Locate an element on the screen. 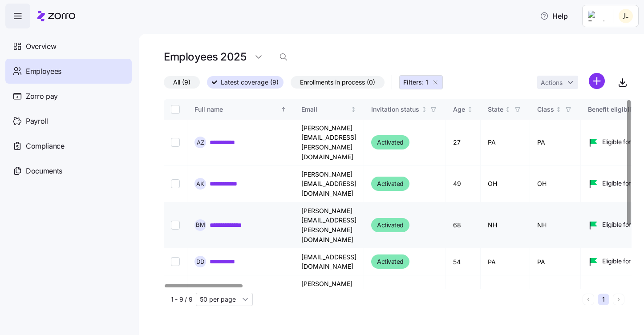  td: 54 is located at coordinates (463, 262).